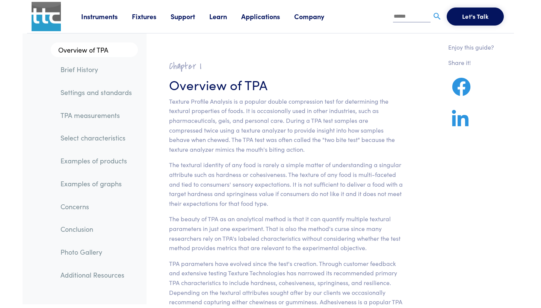  What do you see at coordinates (267, 16) in the screenshot?
I see `a: Applications` at bounding box center [267, 16].